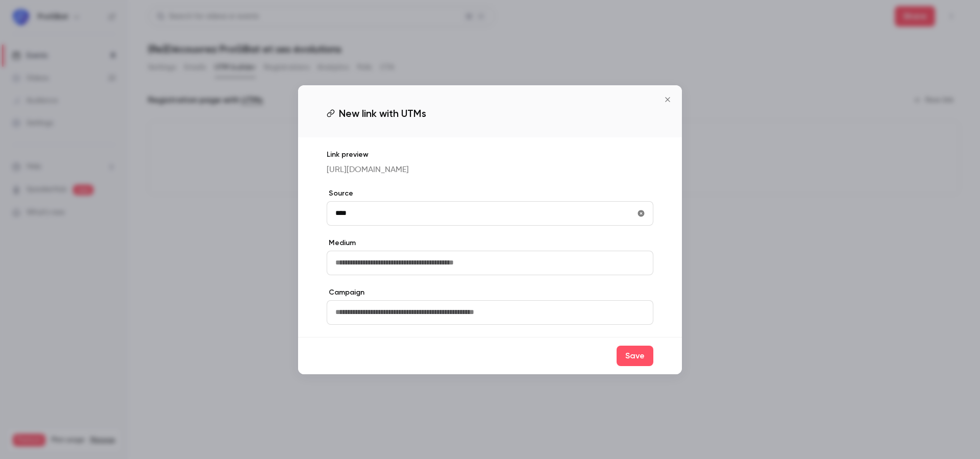 This screenshot has height=459, width=980. I want to click on label: Medium, so click(490, 243).